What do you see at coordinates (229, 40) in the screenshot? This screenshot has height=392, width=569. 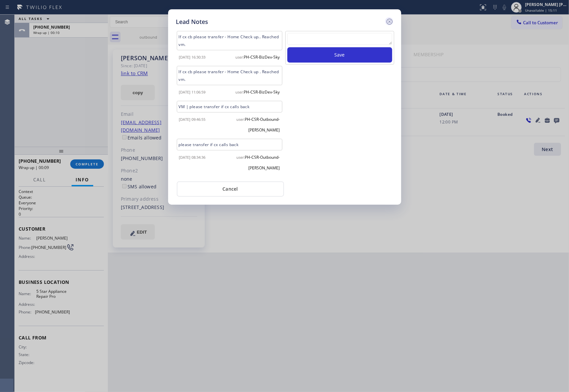 I see `div: If cx cb please transfer - Home Check up.. Reached vm.` at bounding box center [229, 40].